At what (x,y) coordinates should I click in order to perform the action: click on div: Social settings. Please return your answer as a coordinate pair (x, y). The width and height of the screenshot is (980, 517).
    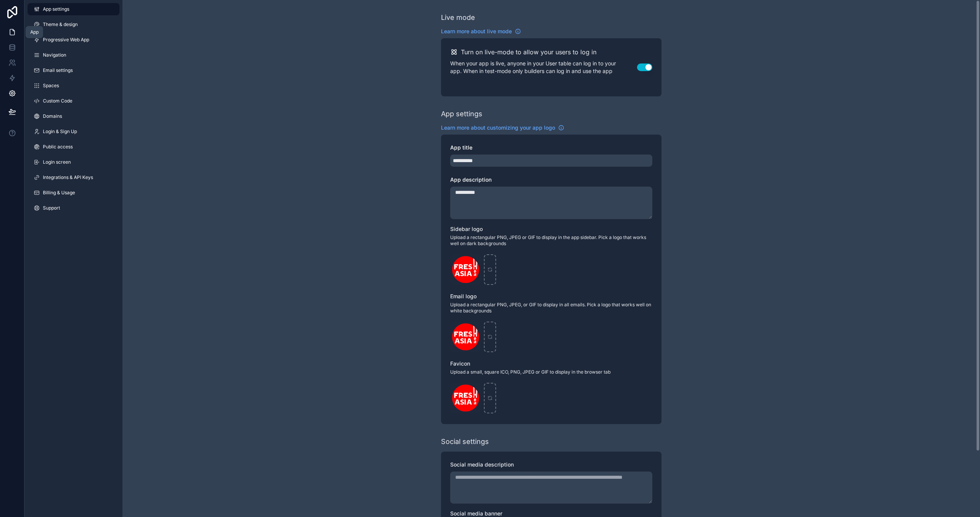
    Looking at the image, I should click on (465, 442).